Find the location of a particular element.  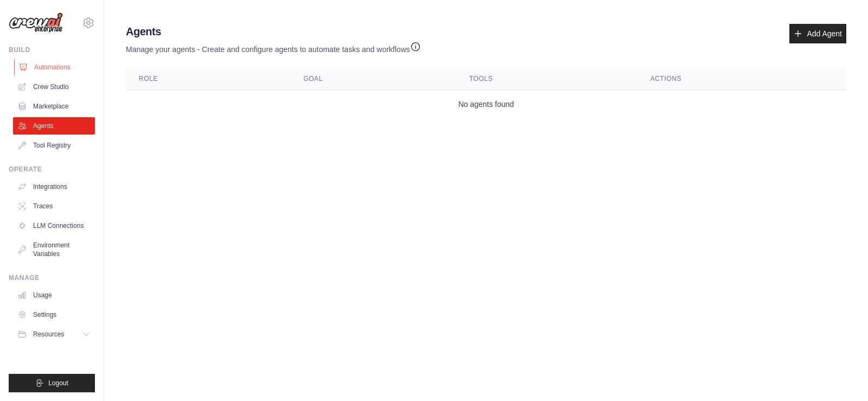

a: LLM Connections is located at coordinates (54, 226).